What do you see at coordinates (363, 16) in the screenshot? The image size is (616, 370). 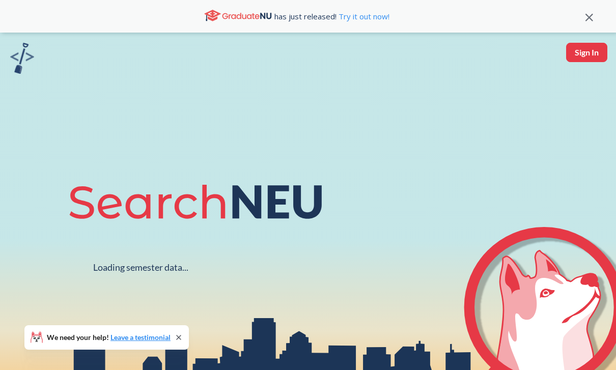 I see `a: Try it out now!` at bounding box center [363, 16].